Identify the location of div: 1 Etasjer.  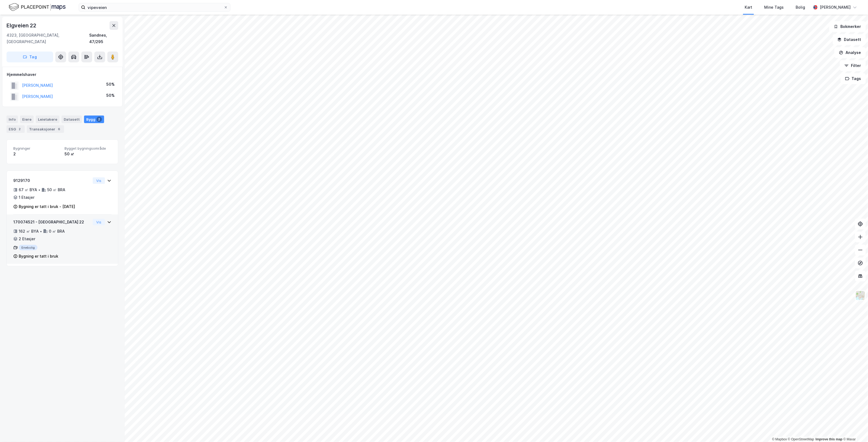
(26, 197).